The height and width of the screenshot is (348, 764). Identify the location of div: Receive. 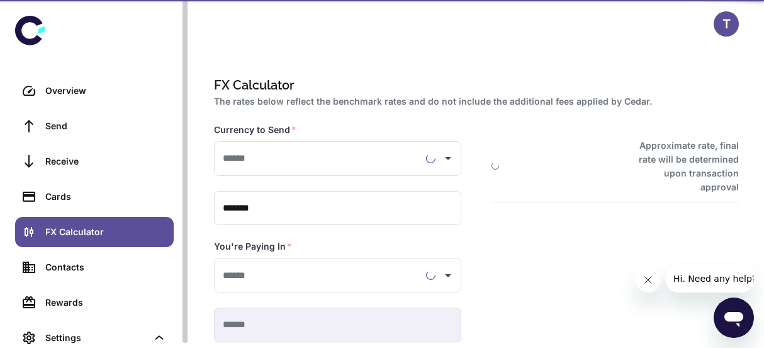
(106, 161).